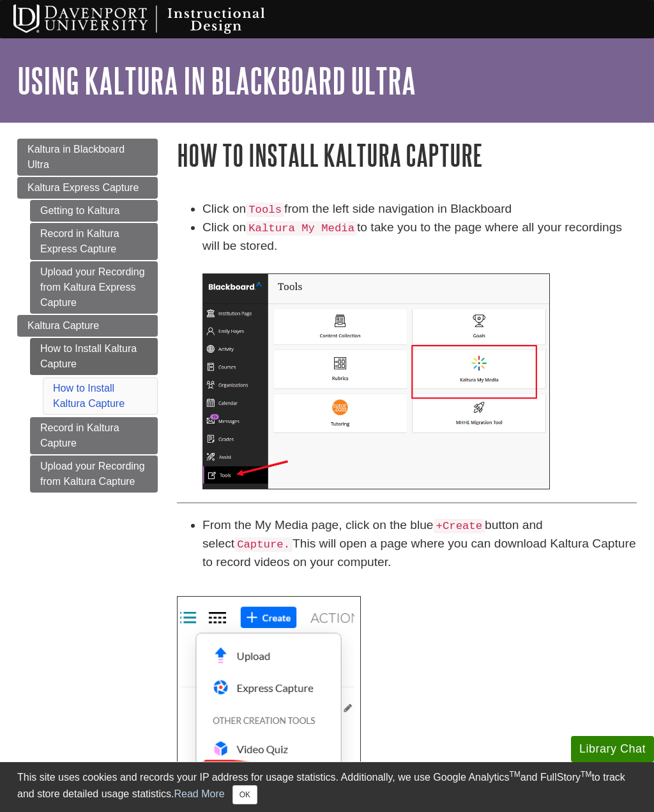  Describe the element at coordinates (87, 157) in the screenshot. I see `a: Kaltura in Blackboard Ultra` at that location.